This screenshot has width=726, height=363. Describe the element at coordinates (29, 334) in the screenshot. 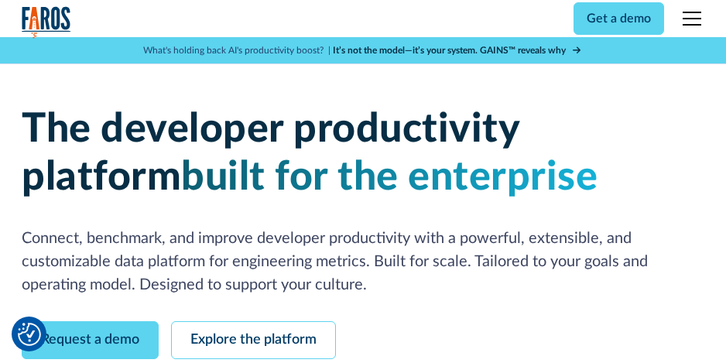

I see `img: Revisit consent button` at that location.